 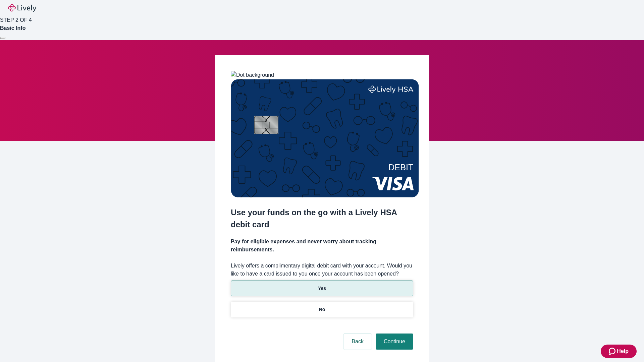 What do you see at coordinates (322, 288) in the screenshot?
I see `p: Yes` at bounding box center [322, 288].